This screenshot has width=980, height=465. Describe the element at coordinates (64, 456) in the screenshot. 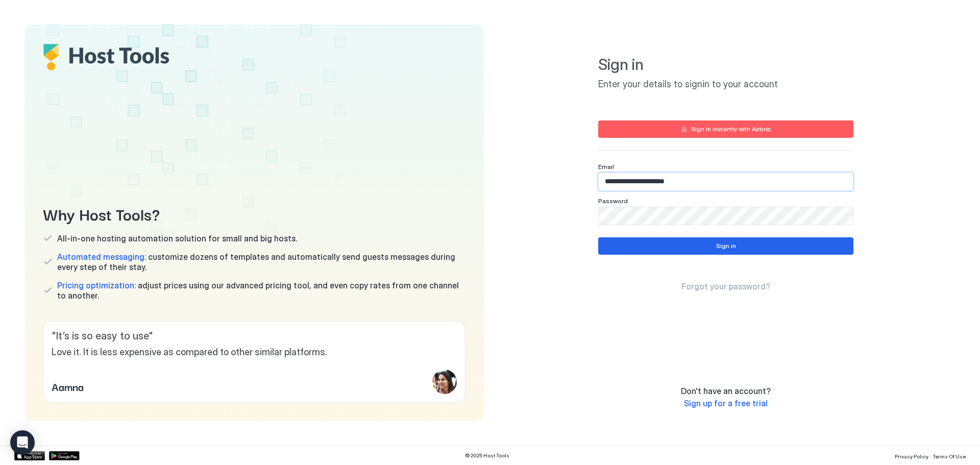

I see `a: Google Play Store` at that location.